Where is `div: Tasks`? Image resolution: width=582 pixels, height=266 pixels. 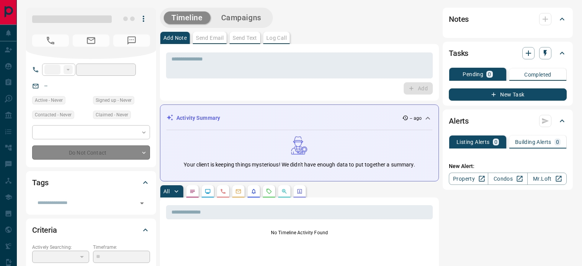
div: Tasks is located at coordinates (508, 53).